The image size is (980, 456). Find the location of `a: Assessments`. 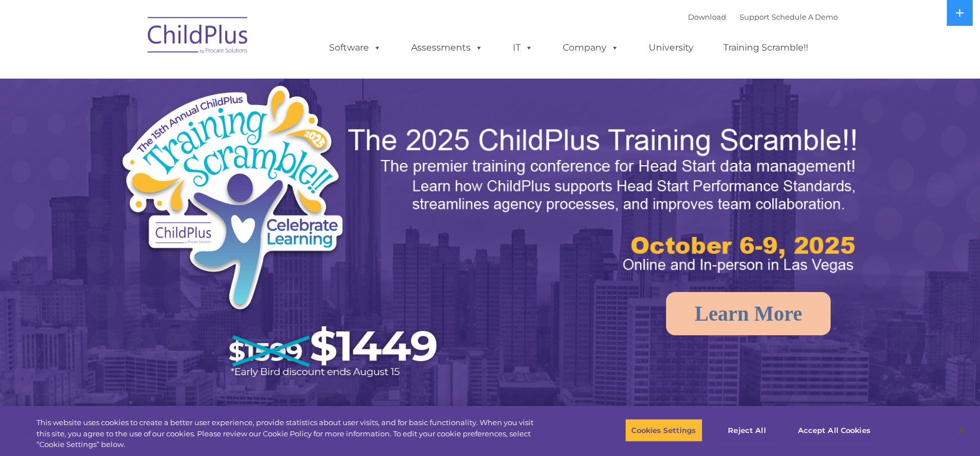

a: Assessments is located at coordinates (448, 48).